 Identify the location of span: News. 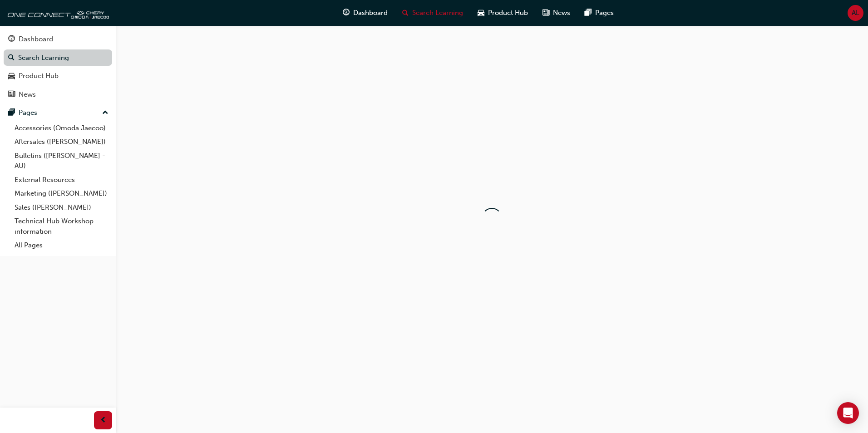
(562, 13).